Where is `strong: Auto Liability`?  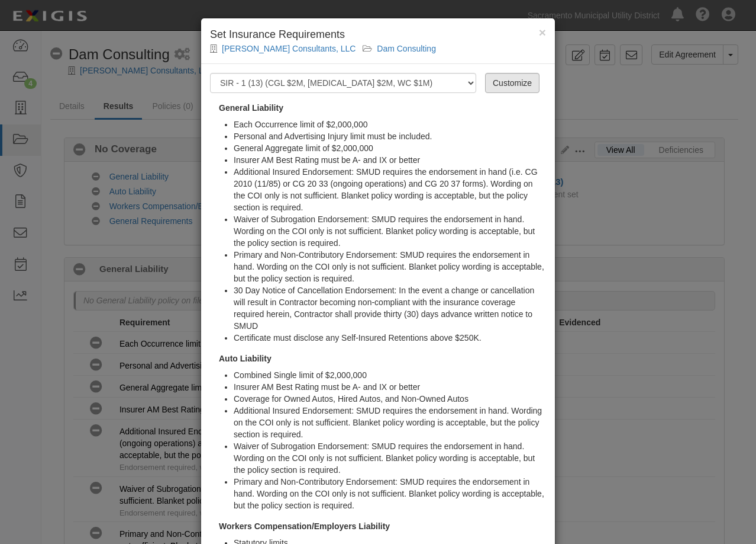
strong: Auto Liability is located at coordinates (245, 358).